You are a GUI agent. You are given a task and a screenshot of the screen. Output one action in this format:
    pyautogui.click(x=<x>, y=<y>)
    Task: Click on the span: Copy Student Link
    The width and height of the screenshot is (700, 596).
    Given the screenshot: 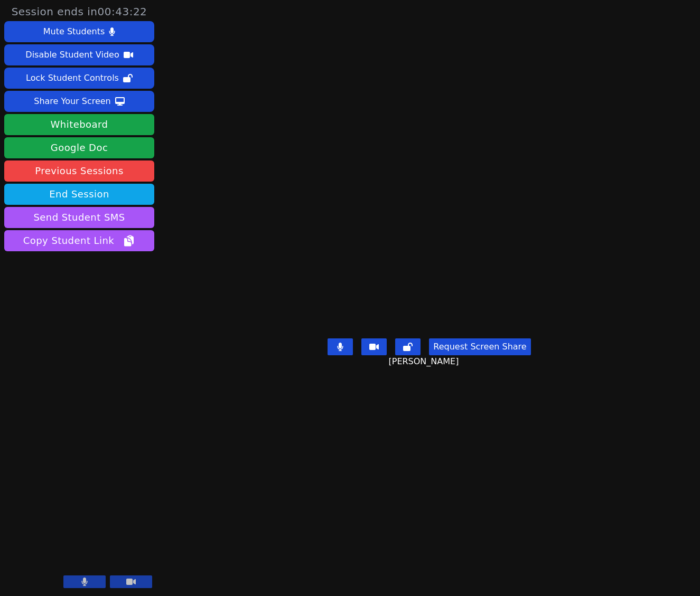 What is the action you would take?
    pyautogui.click(x=79, y=241)
    